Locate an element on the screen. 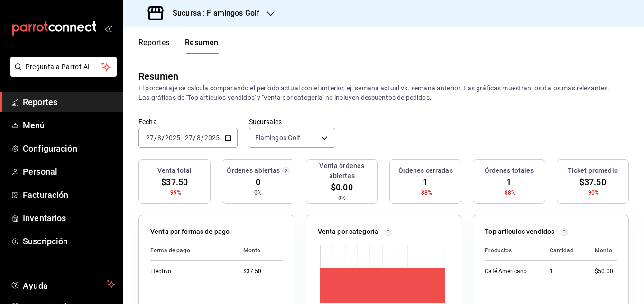 The image size is (644, 304). h3: Venta órdenes abiertas is located at coordinates (342, 171).